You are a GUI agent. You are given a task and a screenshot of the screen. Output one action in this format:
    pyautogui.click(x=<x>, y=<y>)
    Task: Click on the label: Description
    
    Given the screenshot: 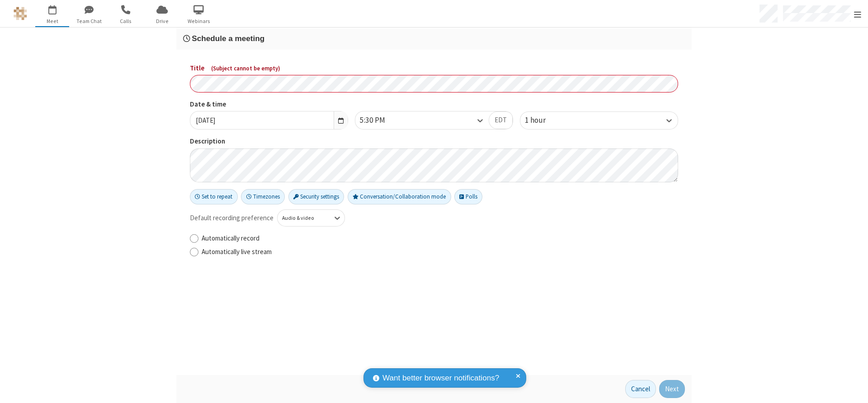 What is the action you would take?
    pyautogui.click(x=434, y=141)
    